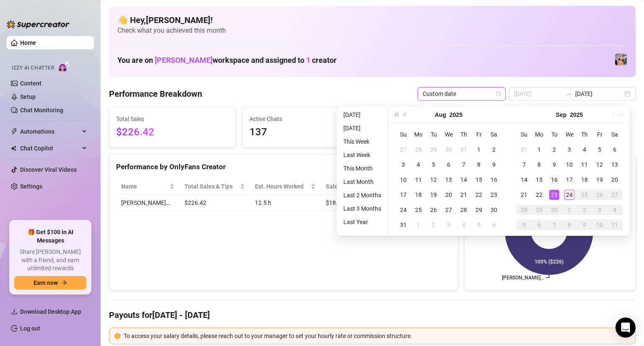 The image size is (644, 346). Describe the element at coordinates (403, 195) in the screenshot. I see `td: 2025-08-17` at that location.